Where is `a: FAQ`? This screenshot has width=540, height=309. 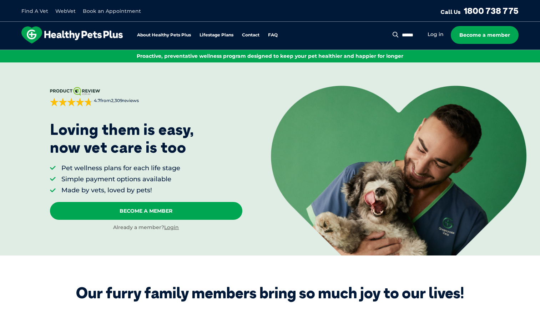
a: FAQ is located at coordinates (273, 35).